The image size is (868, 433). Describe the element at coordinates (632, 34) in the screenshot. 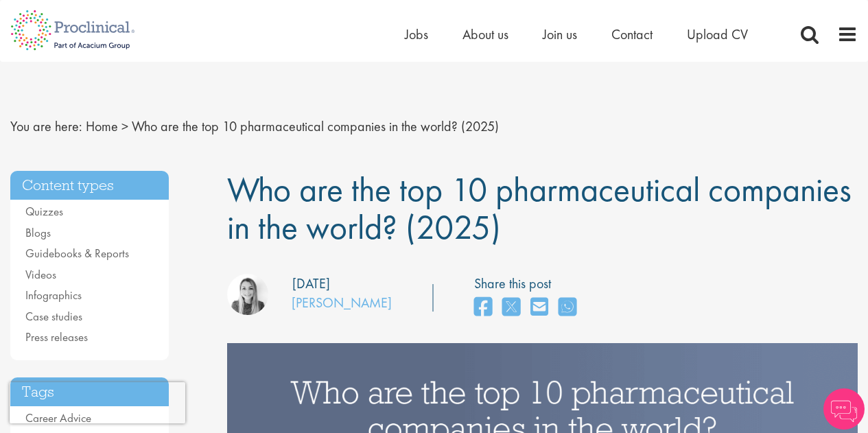

I see `a: Contact` at that location.